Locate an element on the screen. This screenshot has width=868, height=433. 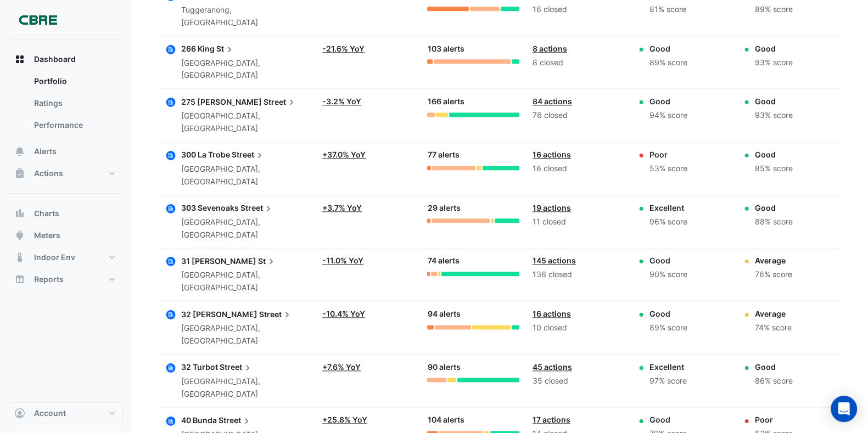
div: 76% score is located at coordinates (773, 274).